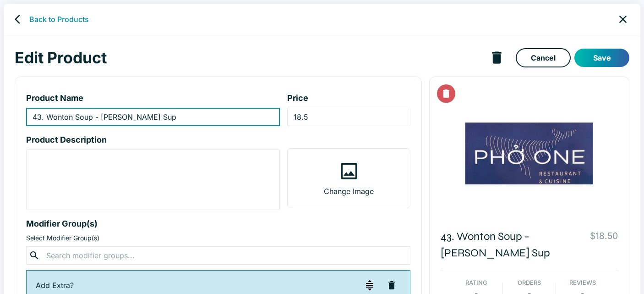 This screenshot has width=644, height=294. I want to click on a: back, so click(20, 19).